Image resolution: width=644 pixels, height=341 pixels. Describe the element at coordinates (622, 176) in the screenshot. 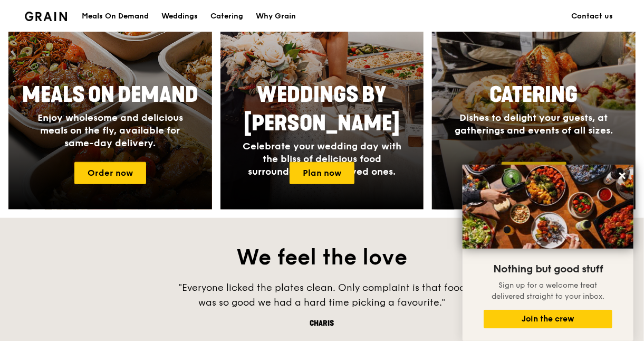

I see `button: Close` at that location.